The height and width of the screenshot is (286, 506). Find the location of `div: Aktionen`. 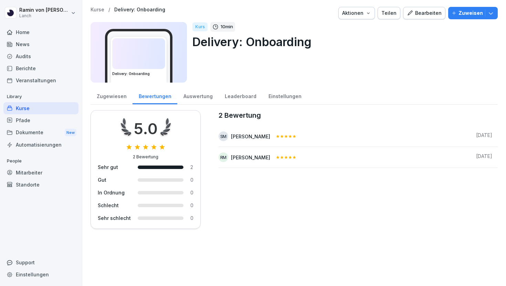

div: Aktionen is located at coordinates (357, 13).